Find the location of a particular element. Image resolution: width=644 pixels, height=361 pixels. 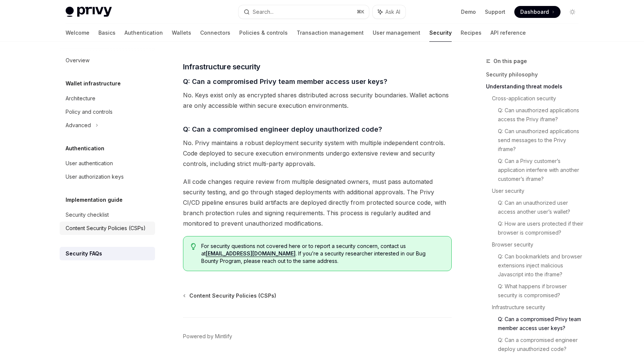

div: Policy and controls is located at coordinates (89, 112).